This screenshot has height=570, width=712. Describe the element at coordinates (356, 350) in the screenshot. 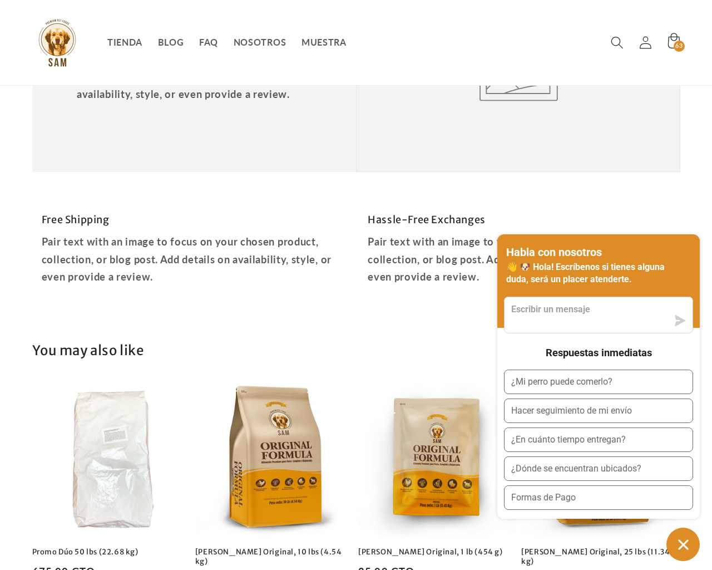

I see `h2: You may also like` at that location.